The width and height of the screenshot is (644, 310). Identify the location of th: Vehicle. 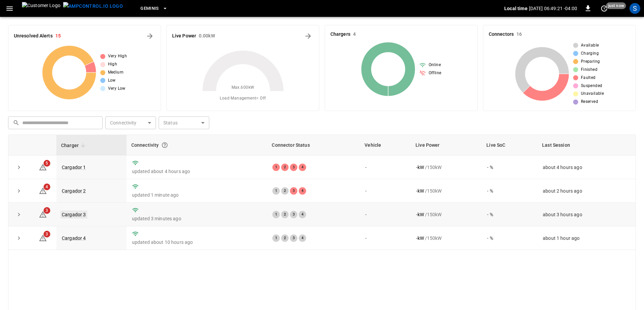
(385, 145).